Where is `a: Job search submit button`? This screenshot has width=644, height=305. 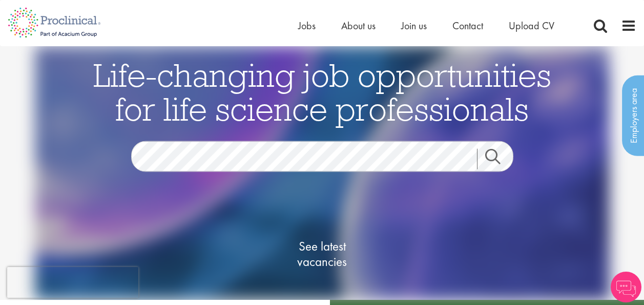 a: Job search submit button is located at coordinates (499, 158).